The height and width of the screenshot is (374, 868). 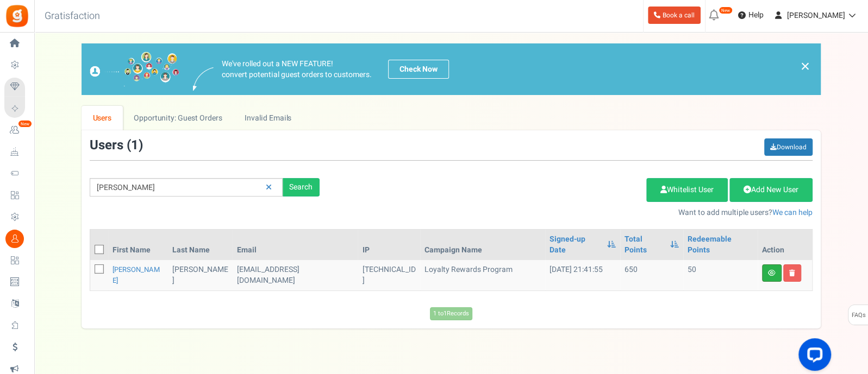 I want to click on span: FAQs, so click(x=858, y=315).